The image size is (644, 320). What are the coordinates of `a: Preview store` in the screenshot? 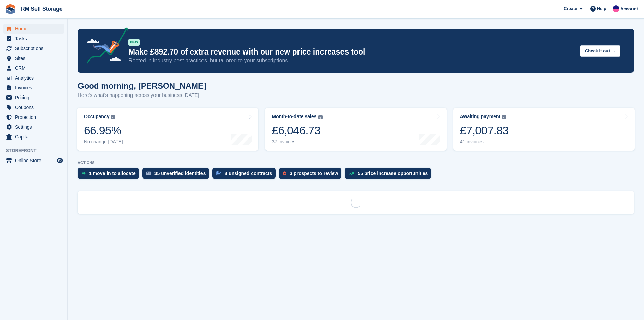 It's located at (60, 161).